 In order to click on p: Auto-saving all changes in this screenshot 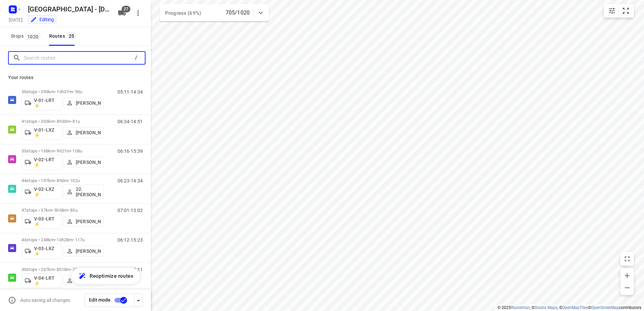, I will do `click(45, 300)`.